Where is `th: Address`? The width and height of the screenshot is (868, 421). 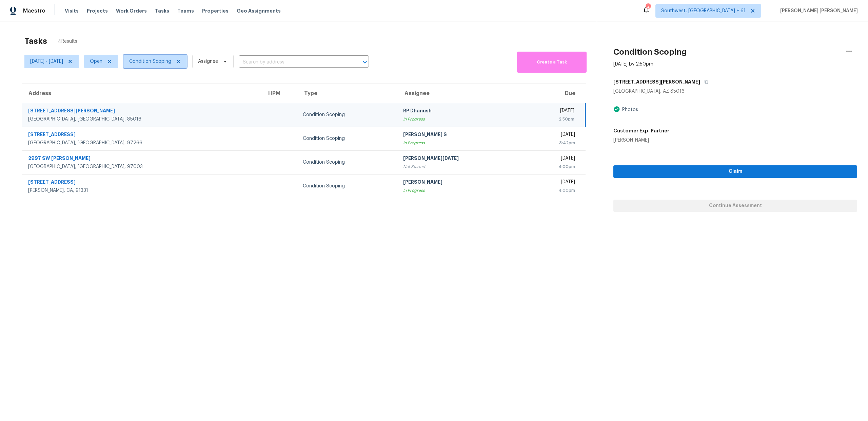 th: Address is located at coordinates (141, 94).